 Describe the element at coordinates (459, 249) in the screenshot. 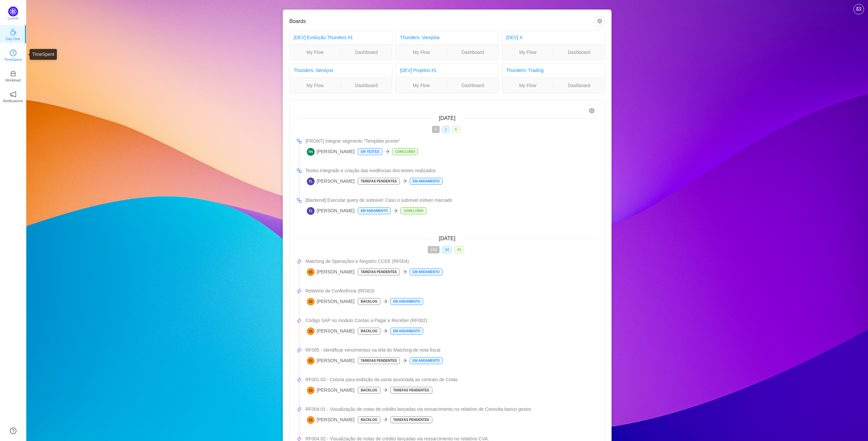

I see `span: 45` at that location.